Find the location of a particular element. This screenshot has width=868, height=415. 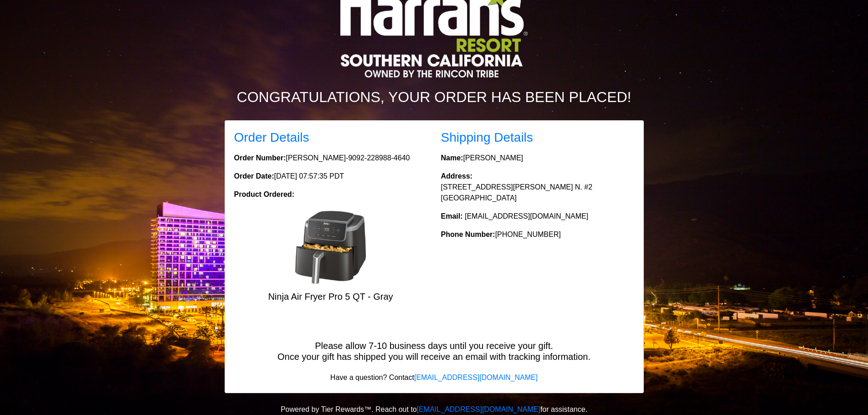

strong: Address: is located at coordinates (457, 176).